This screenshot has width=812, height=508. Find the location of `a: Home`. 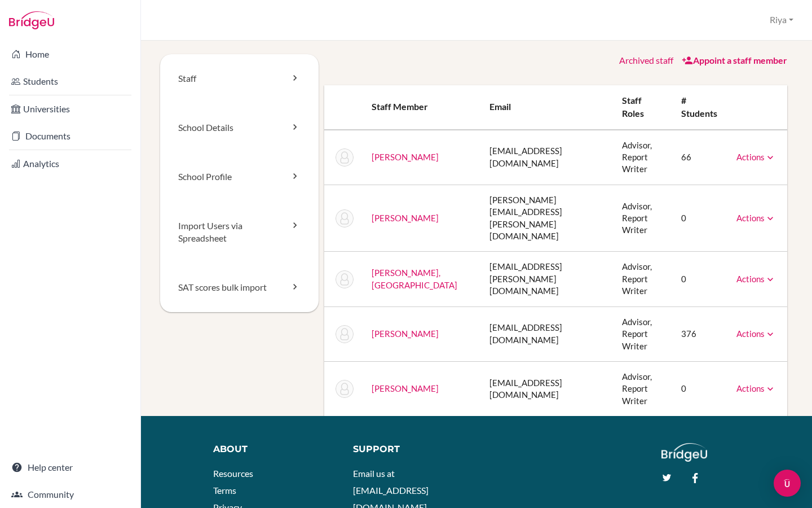

a: Home is located at coordinates (70, 54).